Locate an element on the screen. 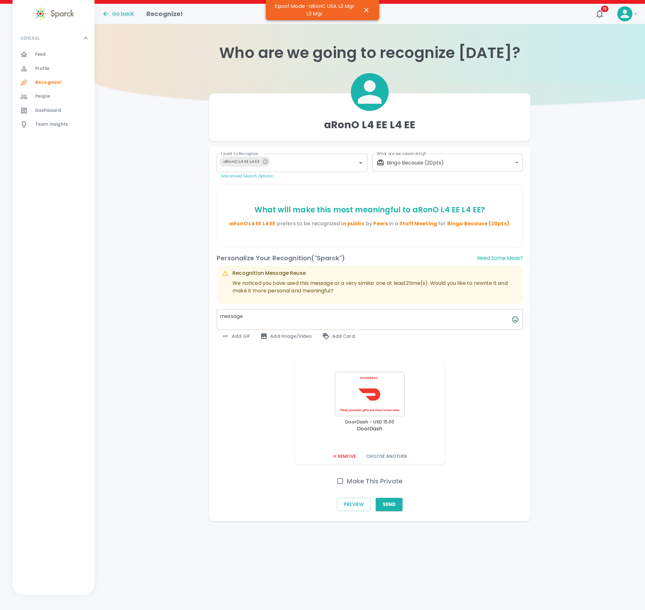 This screenshot has width=645, height=610. button: 19 is located at coordinates (600, 14).